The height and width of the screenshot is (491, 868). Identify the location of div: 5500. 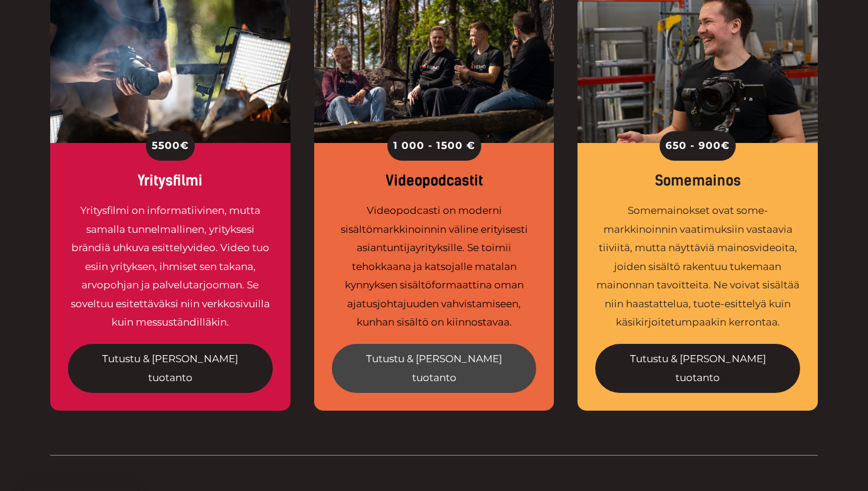
(170, 146).